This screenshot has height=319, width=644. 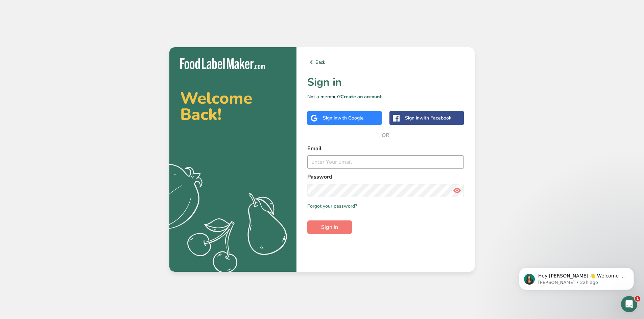 What do you see at coordinates (385, 162) in the screenshot?
I see `input: Enter Your Email` at bounding box center [385, 162].